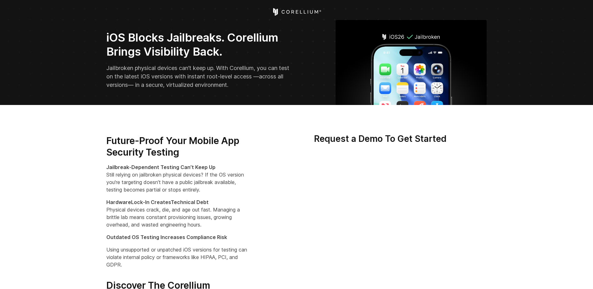 The image size is (593, 289). What do you see at coordinates (411, 63) in the screenshot?
I see `img: iOS 26 launch image_01` at bounding box center [411, 63].